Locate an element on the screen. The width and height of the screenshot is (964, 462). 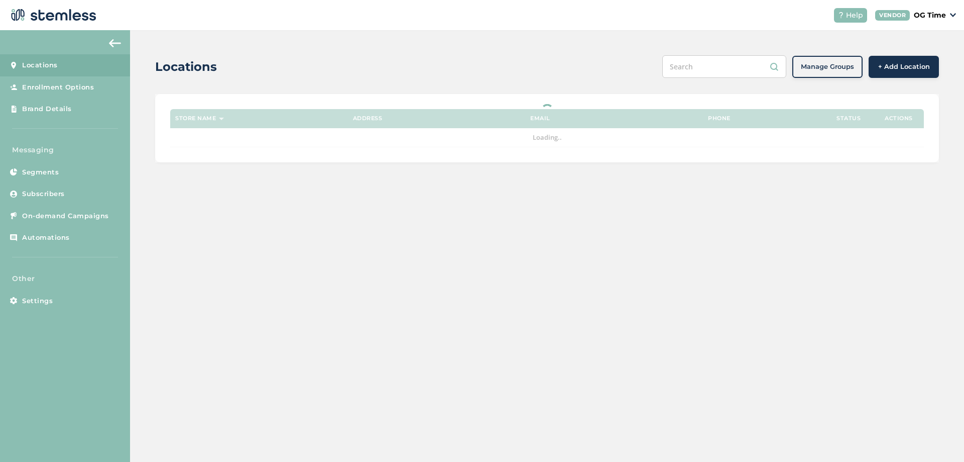
button: Manage Groups is located at coordinates (828, 67).